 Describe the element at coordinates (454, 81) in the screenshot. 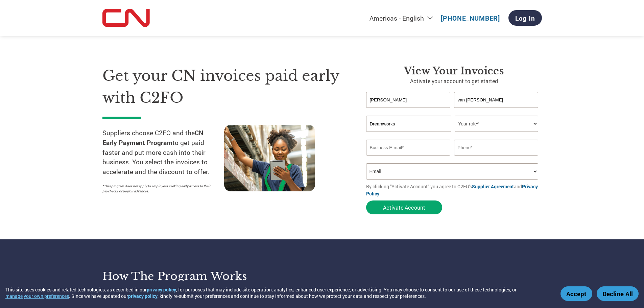

I see `p: Activate your account to get started` at that location.